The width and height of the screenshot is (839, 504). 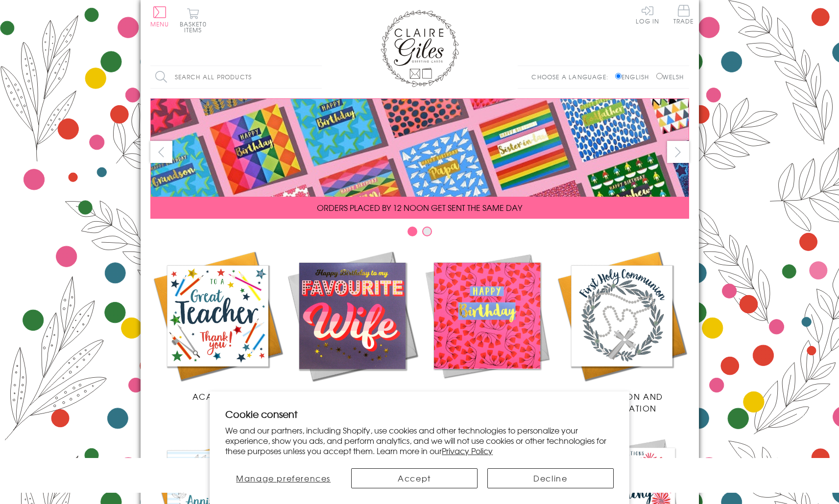 What do you see at coordinates (678, 151) in the screenshot?
I see `button: next` at bounding box center [678, 151].